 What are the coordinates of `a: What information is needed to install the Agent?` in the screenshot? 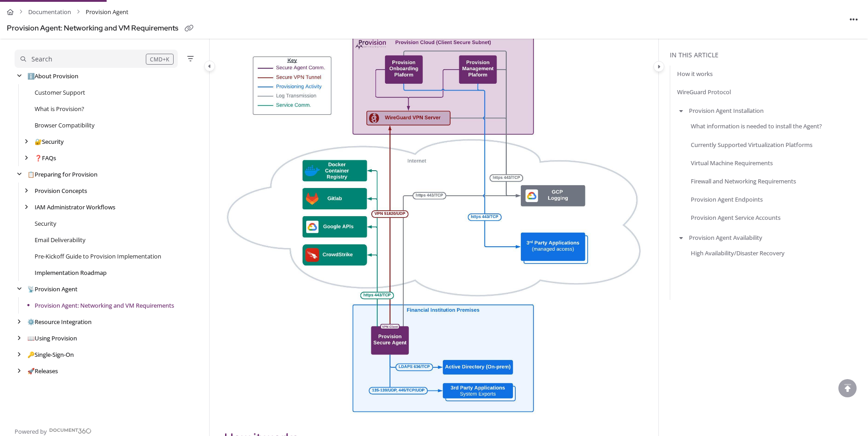 It's located at (757, 126).